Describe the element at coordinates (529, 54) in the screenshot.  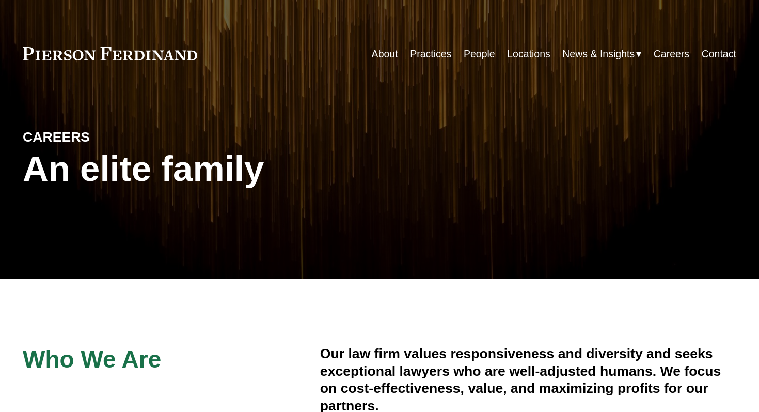
I see `a: Locations` at that location.